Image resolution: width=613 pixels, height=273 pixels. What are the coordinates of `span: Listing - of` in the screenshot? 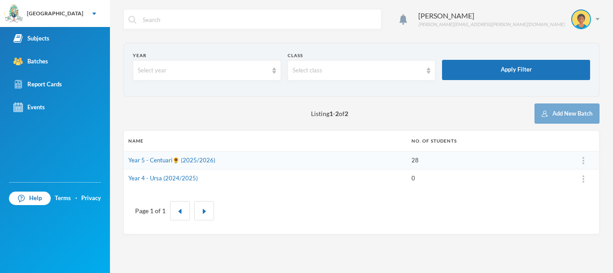 It's located at (330, 113).